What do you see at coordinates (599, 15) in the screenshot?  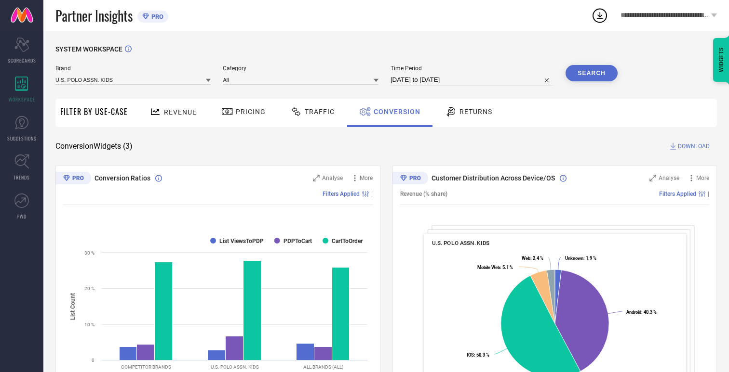 I see `div: Open download list` at bounding box center [599, 15].